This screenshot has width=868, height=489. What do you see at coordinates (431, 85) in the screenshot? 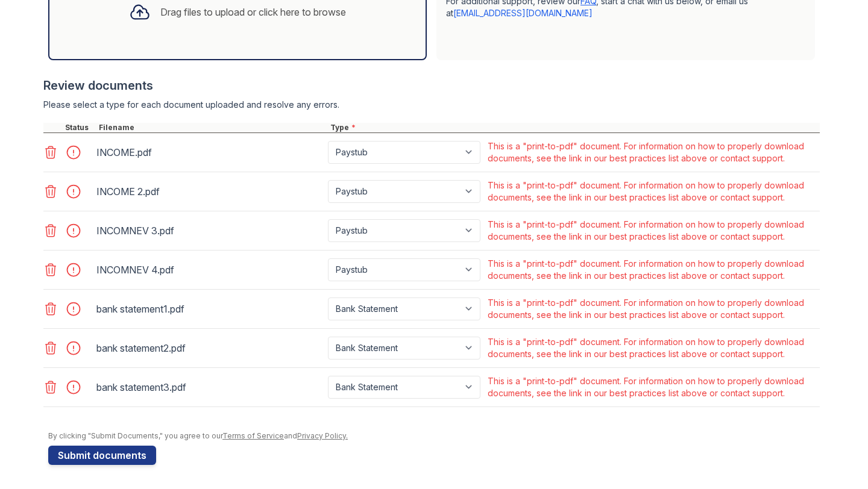
I see `div: Review documents` at bounding box center [431, 85].